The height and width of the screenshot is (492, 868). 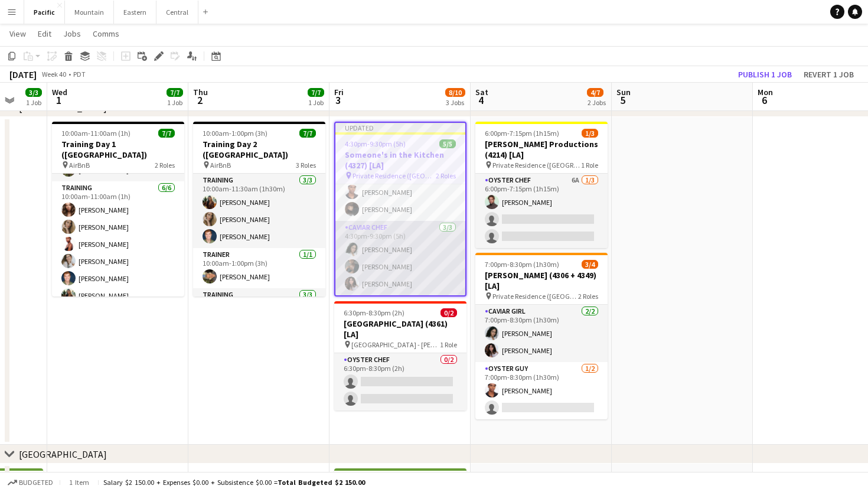 What do you see at coordinates (595, 92) in the screenshot?
I see `span: 4/7` at bounding box center [595, 92].